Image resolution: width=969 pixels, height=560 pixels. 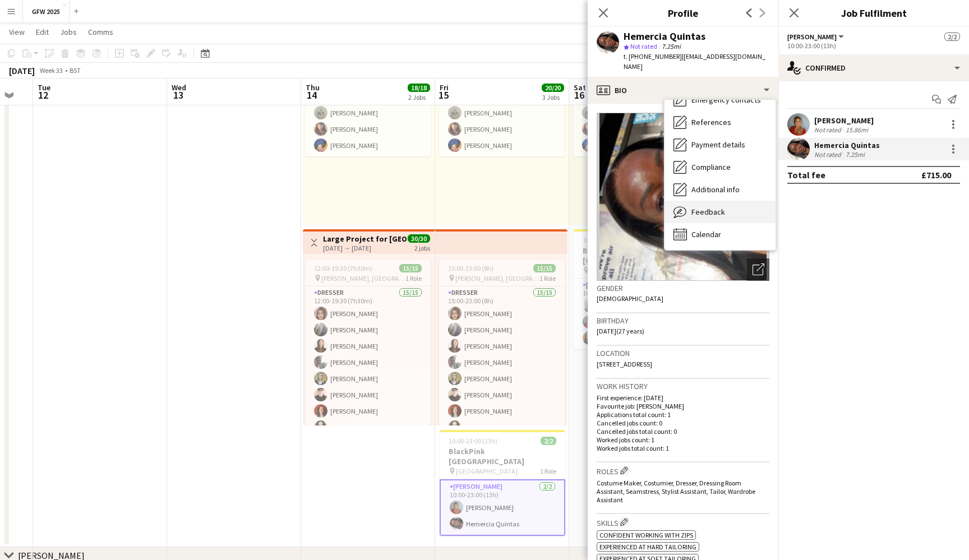 What do you see at coordinates (43, 95) in the screenshot?
I see `span: 12` at bounding box center [43, 95].